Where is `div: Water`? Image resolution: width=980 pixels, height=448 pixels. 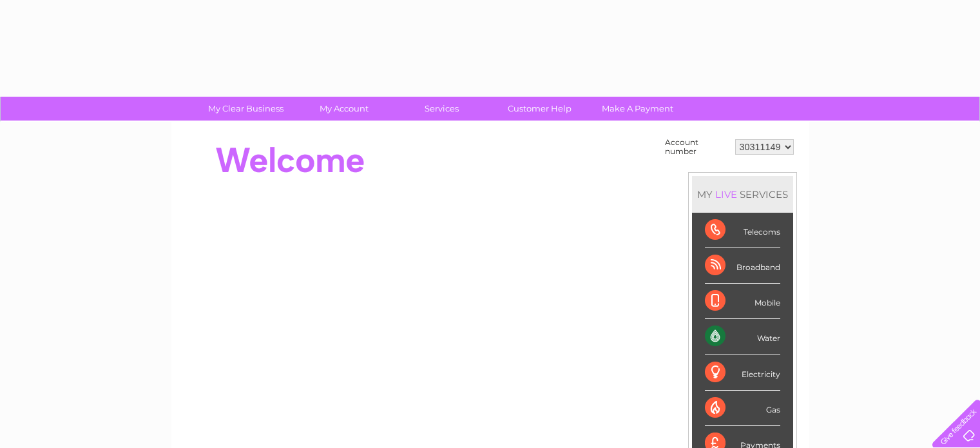
div: Water is located at coordinates (743, 336).